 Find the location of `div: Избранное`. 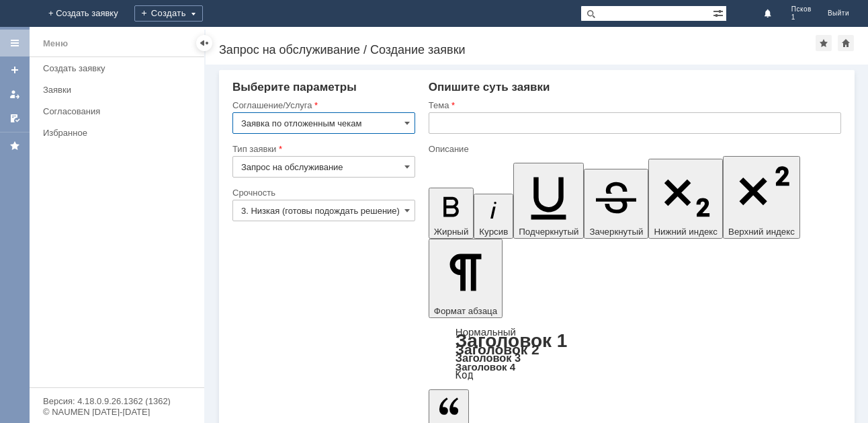

div: Избранное is located at coordinates (112, 132).